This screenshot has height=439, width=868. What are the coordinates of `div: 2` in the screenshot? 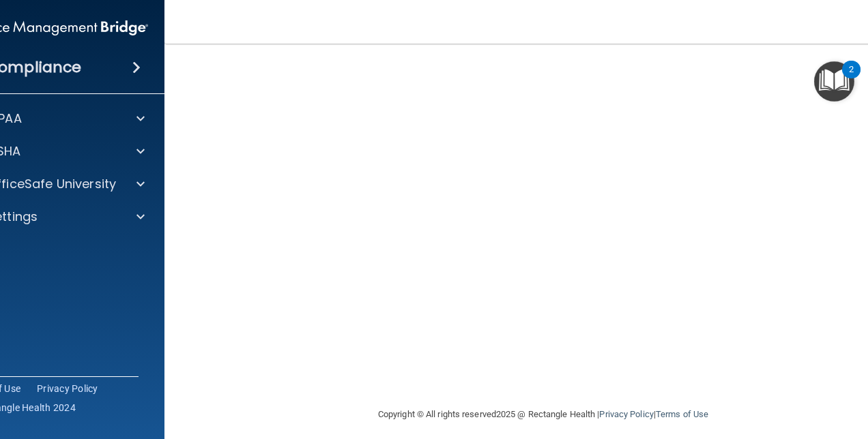 It's located at (850, 78).